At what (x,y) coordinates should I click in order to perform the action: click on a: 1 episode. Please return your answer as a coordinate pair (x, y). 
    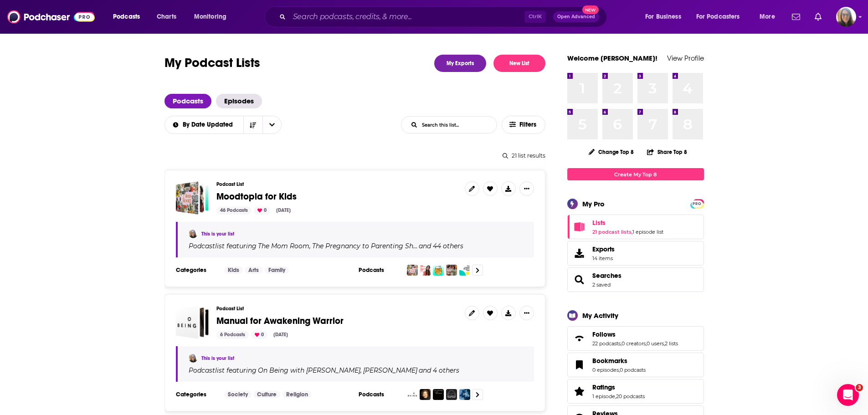
    Looking at the image, I should click on (604, 396).